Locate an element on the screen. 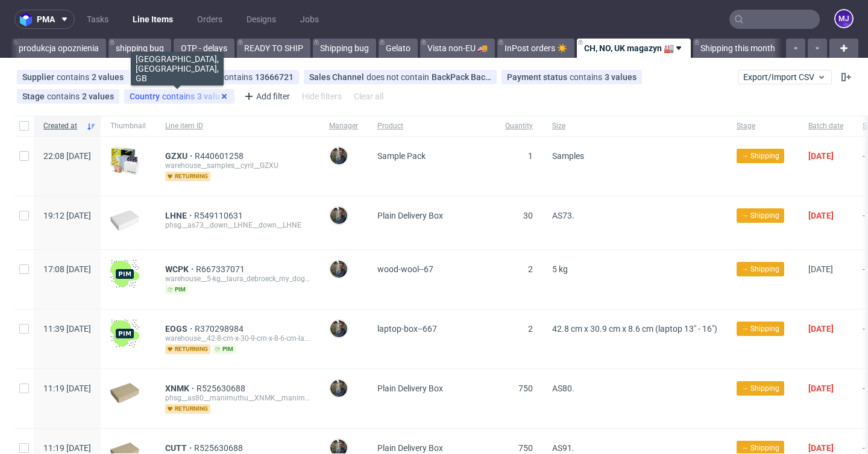  span: Batch date is located at coordinates (826, 126).